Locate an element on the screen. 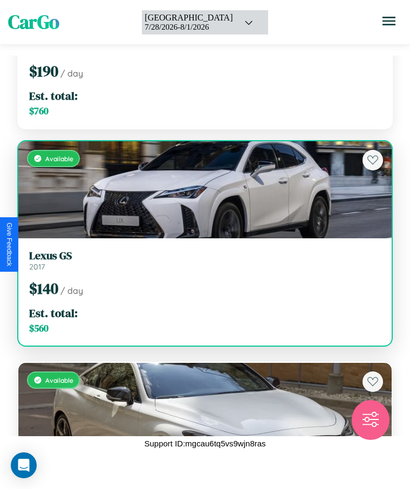  span: $ 140 is located at coordinates (44, 289).